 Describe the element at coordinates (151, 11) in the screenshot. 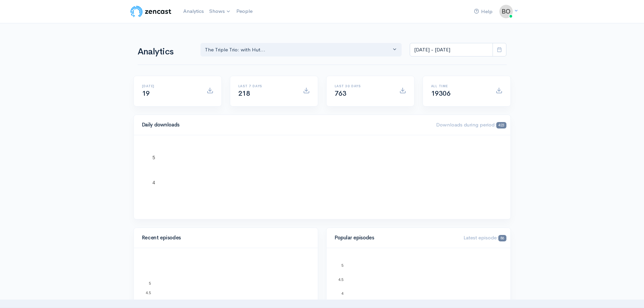

I see `img: ZenCast Logo` at that location.